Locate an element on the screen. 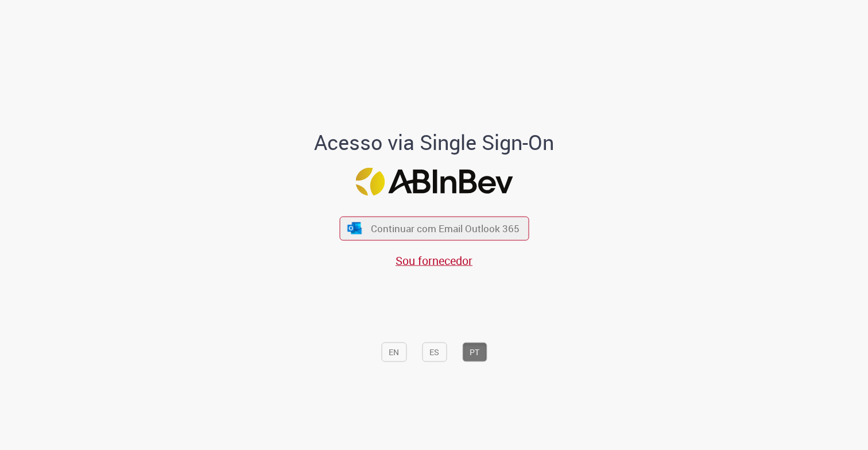 This screenshot has height=450, width=868. button: ícone Azure/Microsoft 360 Continuar com Email Outlook 365 is located at coordinates (434, 228).